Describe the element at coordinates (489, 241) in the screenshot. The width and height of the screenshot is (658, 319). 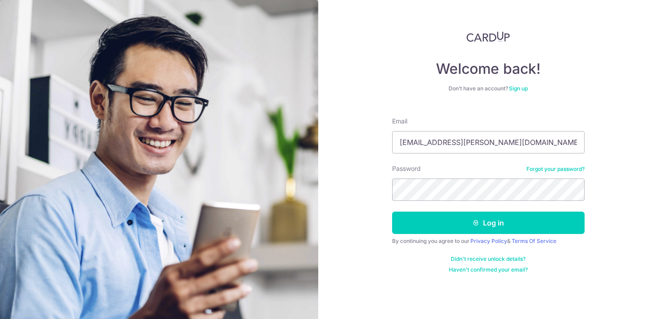
I see `a: Privacy Policy` at that location.